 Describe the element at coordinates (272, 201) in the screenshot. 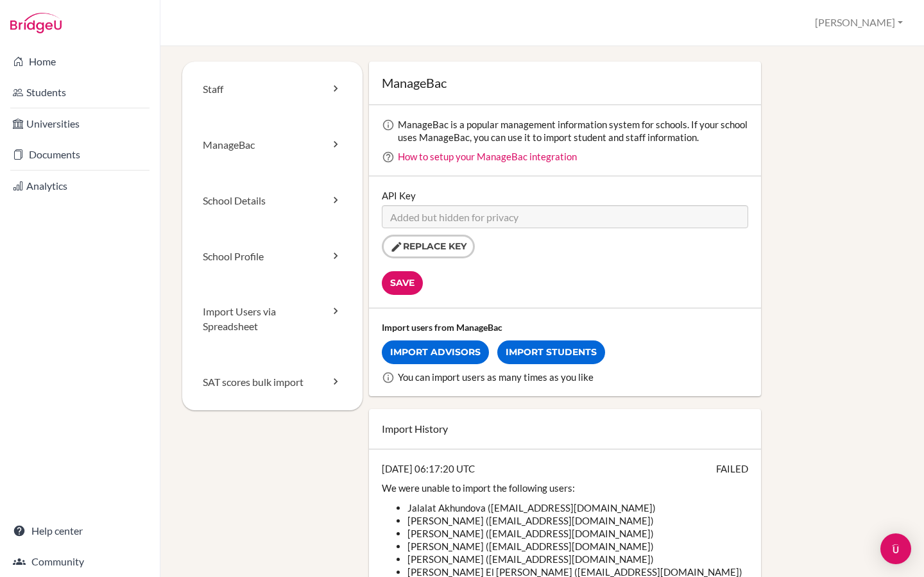

I see `a: School Details` at that location.